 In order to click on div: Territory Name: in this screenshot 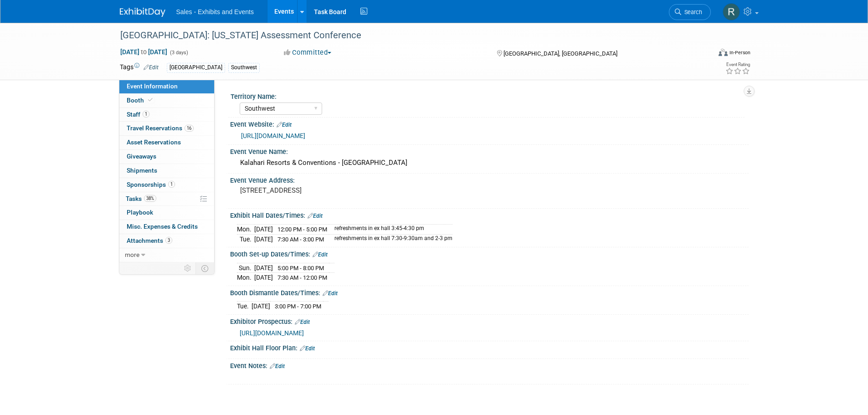, I will do `click(487, 95)`.